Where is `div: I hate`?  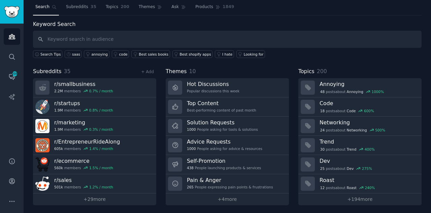 div: I hate is located at coordinates (227, 54).